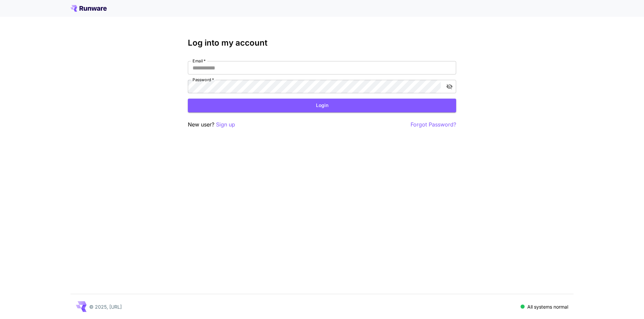  Describe the element at coordinates (434, 125) in the screenshot. I see `button: Forgot Password?` at that location.